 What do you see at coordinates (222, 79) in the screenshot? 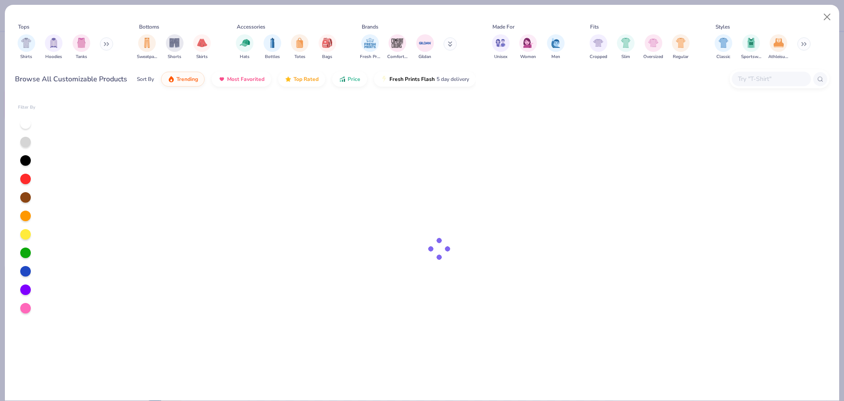
I see `img: most_fav.gif` at bounding box center [222, 79].